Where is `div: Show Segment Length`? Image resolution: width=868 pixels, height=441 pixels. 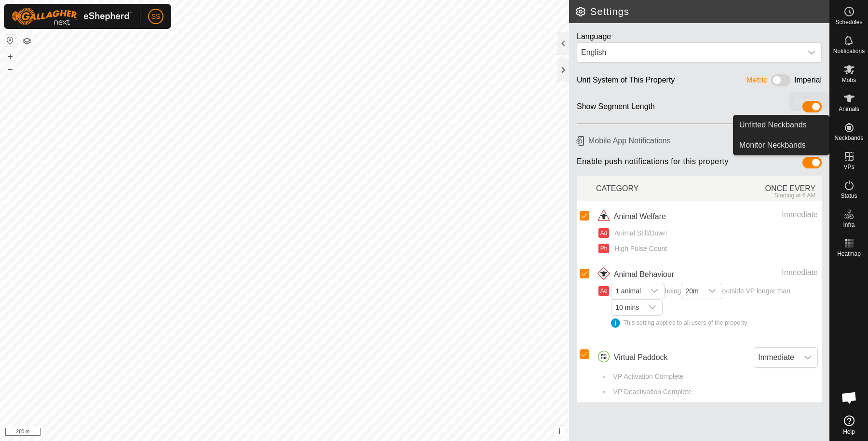
div: Show Segment Length is located at coordinates (615, 108).